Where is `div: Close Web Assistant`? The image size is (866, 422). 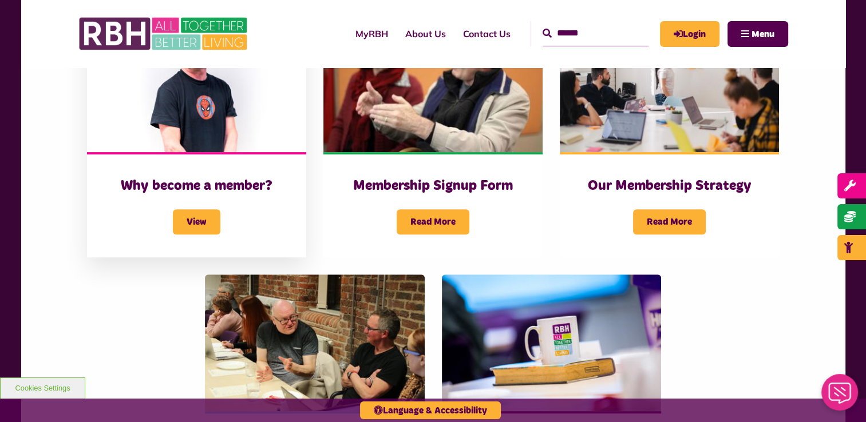 div: Close Web Assistant is located at coordinates (25, 22).